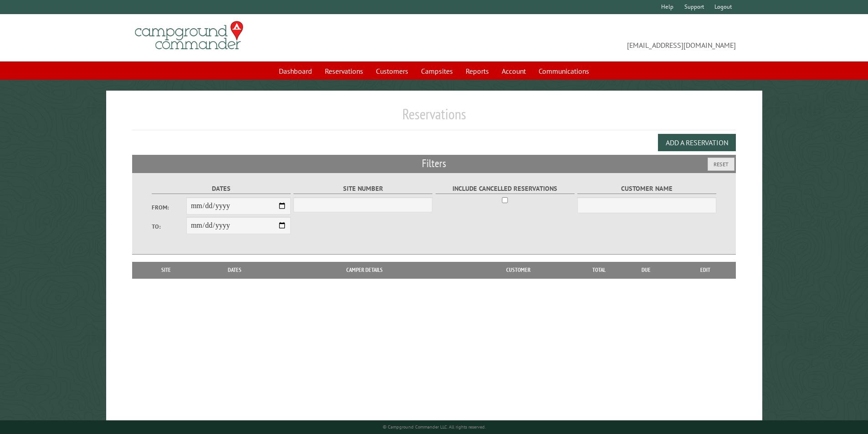 This screenshot has width=868, height=434. I want to click on label: To:, so click(169, 227).